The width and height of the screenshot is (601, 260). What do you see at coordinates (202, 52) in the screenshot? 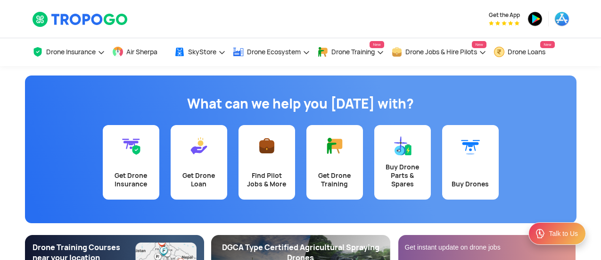
I see `span: SkyStore` at bounding box center [202, 52].